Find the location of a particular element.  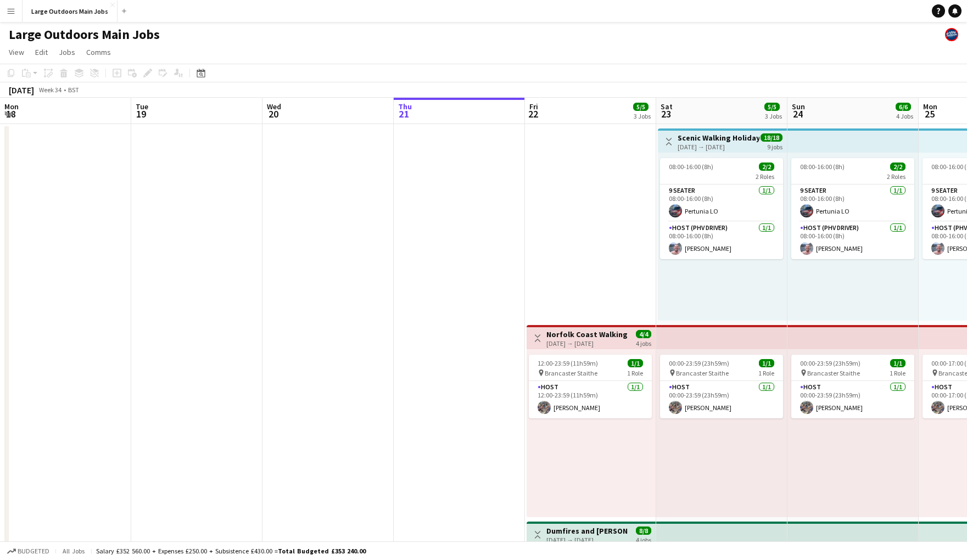

span: 12:00-23:59 (11h59m) is located at coordinates (568, 363).